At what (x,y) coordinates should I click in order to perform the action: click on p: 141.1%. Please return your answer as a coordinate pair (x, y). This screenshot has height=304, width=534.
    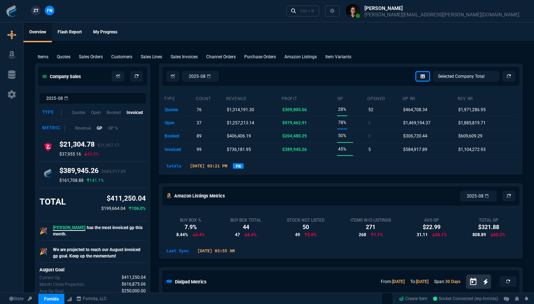
    Looking at the image, I should click on (95, 181).